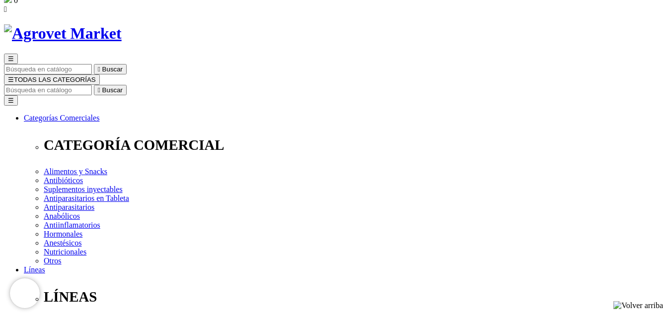 The image size is (671, 318). Describe the element at coordinates (86, 198) in the screenshot. I see `a: Antiparasitarios en Tableta` at that location.